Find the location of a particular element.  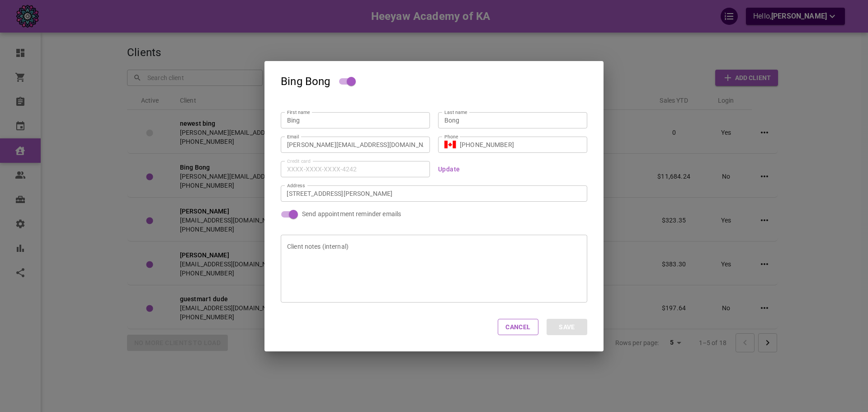

span: Update is located at coordinates (449, 169).